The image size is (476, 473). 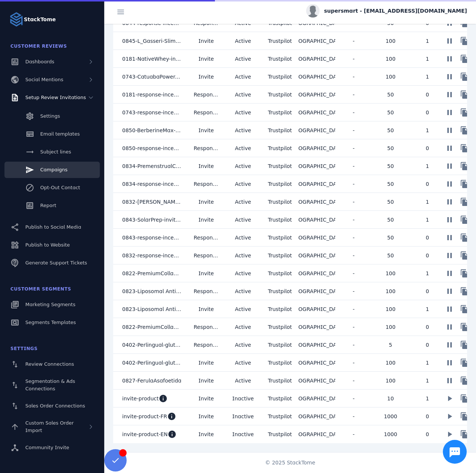 What do you see at coordinates (55, 405) in the screenshot?
I see `span: Sales Order Connections` at bounding box center [55, 405].